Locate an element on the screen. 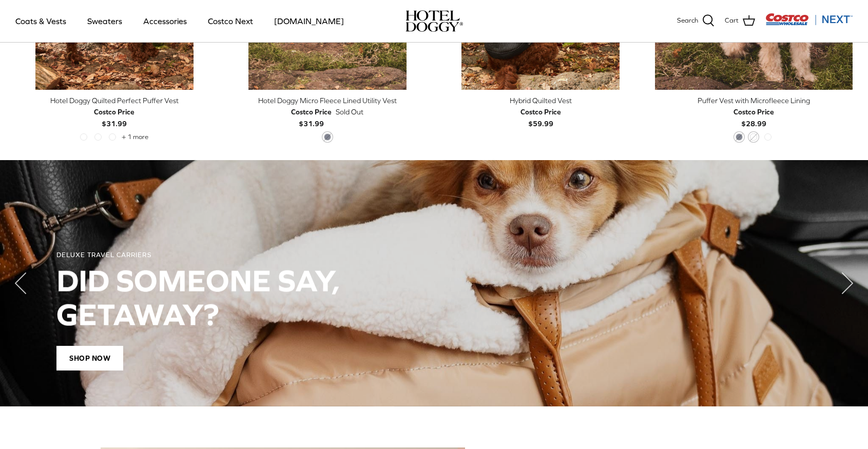 The height and width of the screenshot is (449, 868). a: Costco Next is located at coordinates (231, 21).